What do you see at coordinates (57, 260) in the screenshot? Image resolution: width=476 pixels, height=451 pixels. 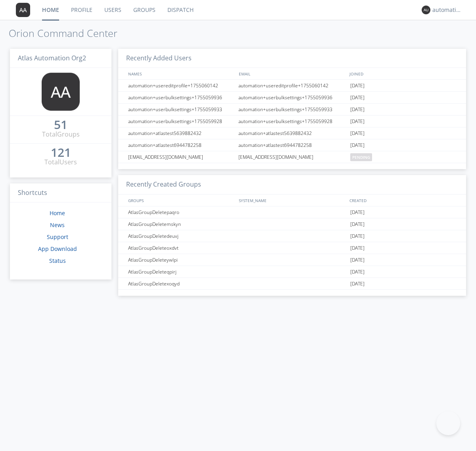 I see `a: Status` at bounding box center [57, 260].